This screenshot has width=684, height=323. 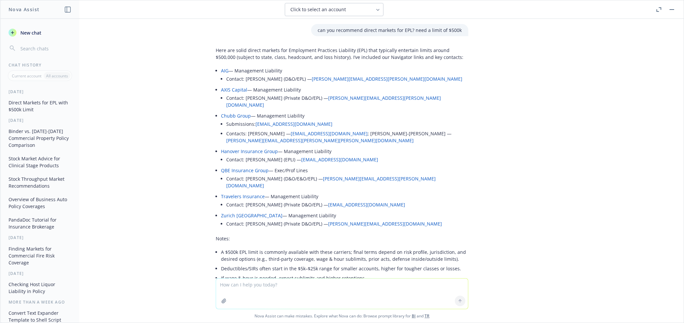 I want to click on p: Here are solid direct markets for Employment Practices Liability (EPL) that typically entertain l..., so click(x=342, y=54).